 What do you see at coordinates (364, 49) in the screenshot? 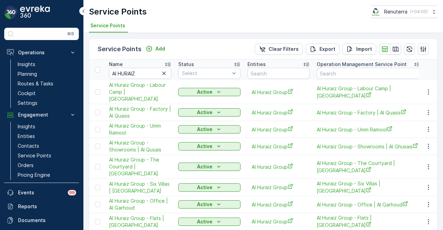
I see `p: Import` at bounding box center [364, 49].